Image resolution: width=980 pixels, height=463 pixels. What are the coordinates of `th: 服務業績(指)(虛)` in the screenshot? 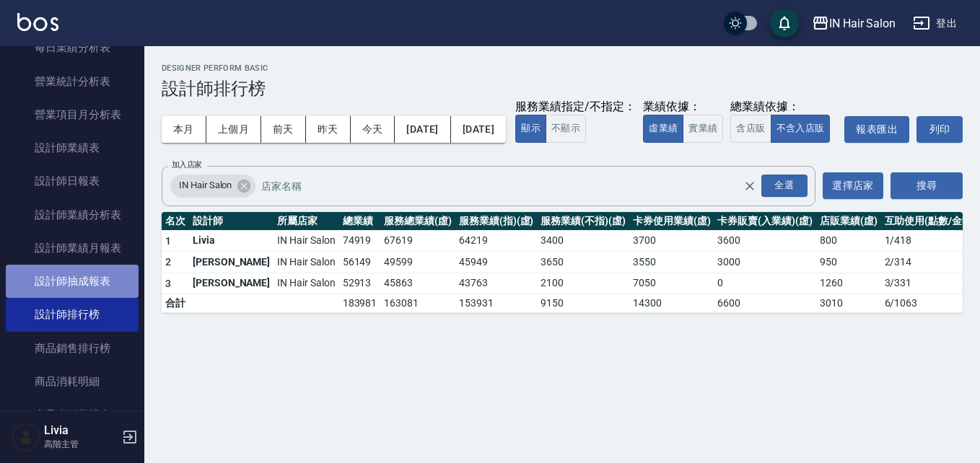 It's located at (497, 222).